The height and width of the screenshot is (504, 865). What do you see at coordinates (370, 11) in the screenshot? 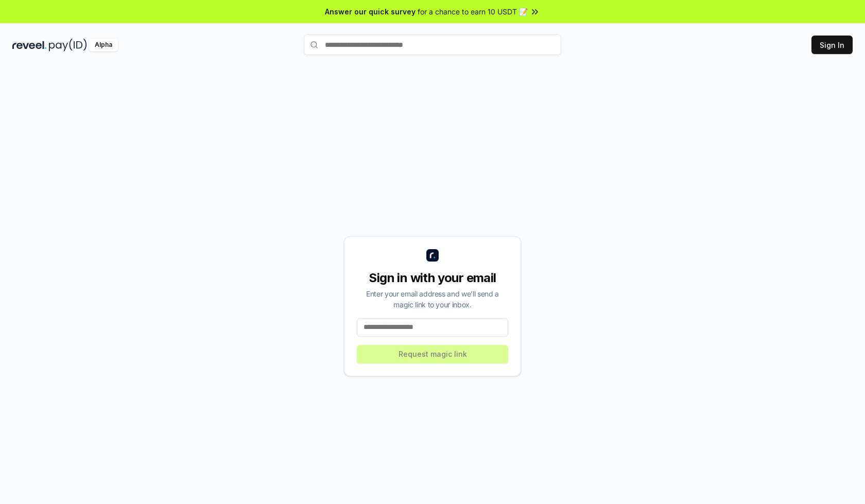
I see `span: Answer our quick survey` at bounding box center [370, 11].